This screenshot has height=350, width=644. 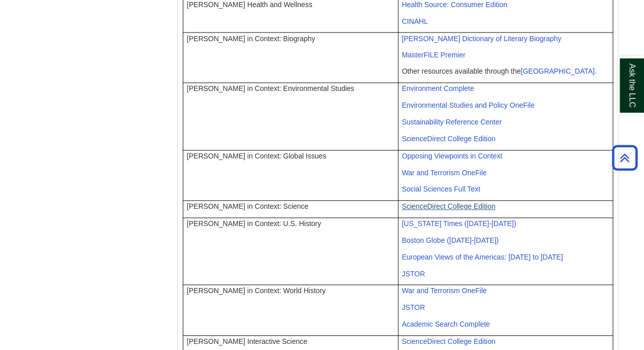 I want to click on span: Other resources available through the ., so click(x=500, y=72).